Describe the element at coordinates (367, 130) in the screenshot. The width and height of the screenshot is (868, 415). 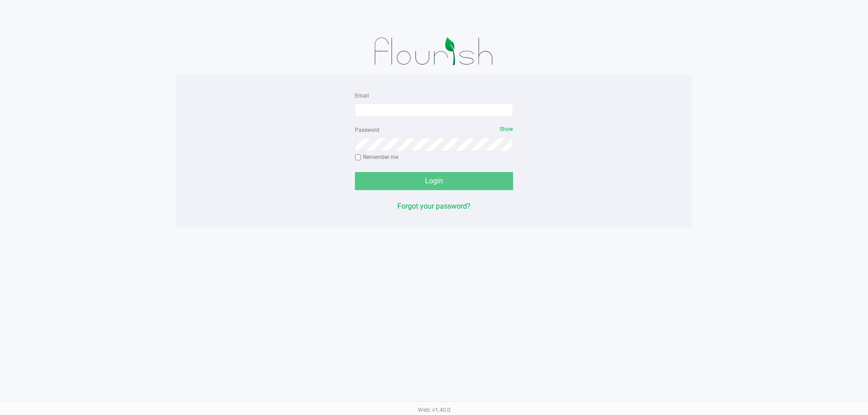
I see `label: Password` at that location.